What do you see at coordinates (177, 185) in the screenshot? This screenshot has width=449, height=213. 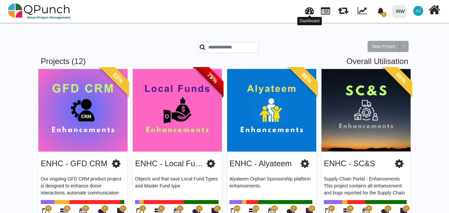 I see `p: Objects and that save Local Fund Types and Master Fund type` at bounding box center [177, 185].